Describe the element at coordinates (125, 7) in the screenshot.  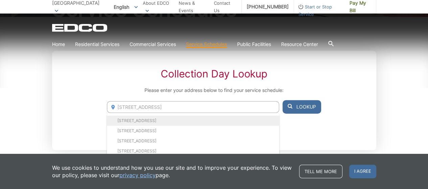
I see `span: English` at that location.